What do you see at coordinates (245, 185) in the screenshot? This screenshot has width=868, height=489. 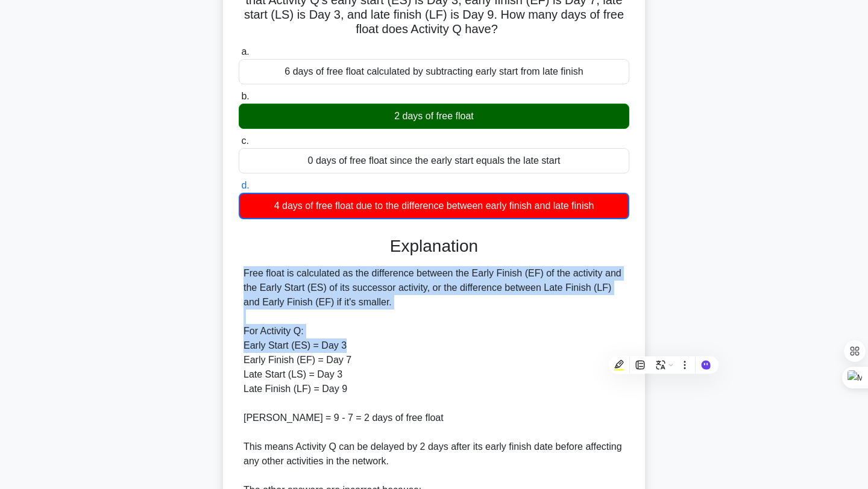 I see `span: d.` at bounding box center [245, 185].